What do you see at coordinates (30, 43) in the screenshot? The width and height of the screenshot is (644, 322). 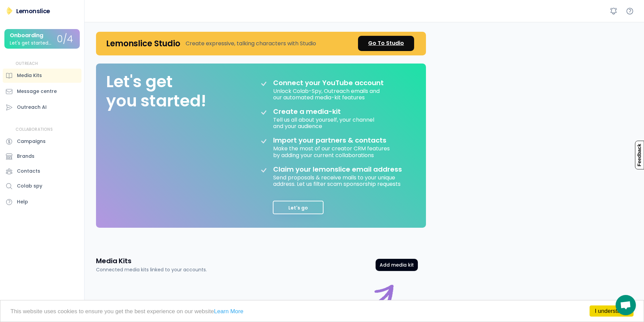 I see `div: Let's get started...` at bounding box center [30, 43].